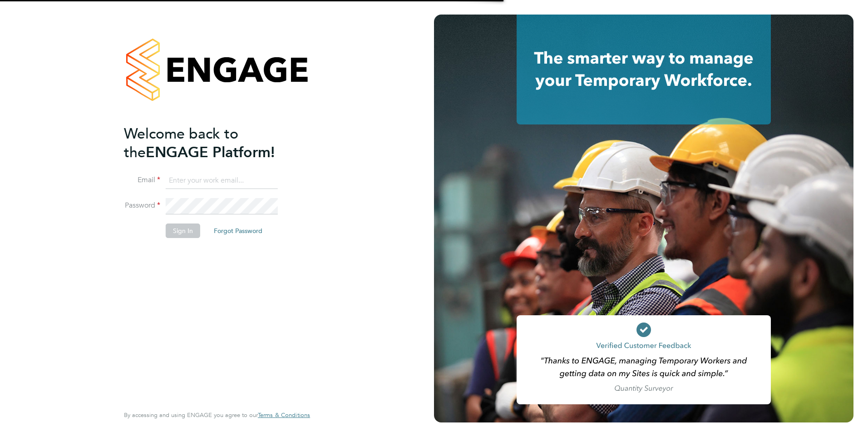 Image resolution: width=868 pixels, height=437 pixels. I want to click on button: Sign In, so click(183, 231).